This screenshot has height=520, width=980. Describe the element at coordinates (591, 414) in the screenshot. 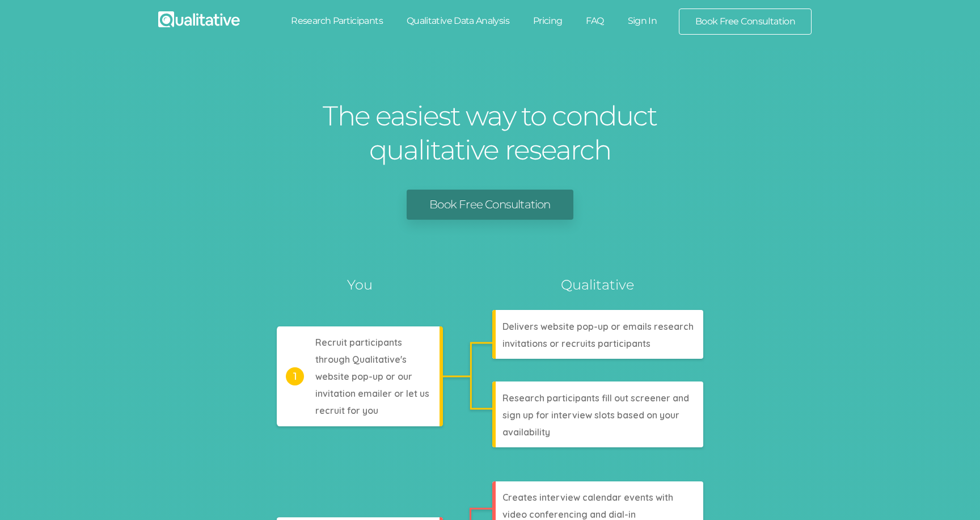

I see `tspan: sign up for interview slots based on your` at that location.